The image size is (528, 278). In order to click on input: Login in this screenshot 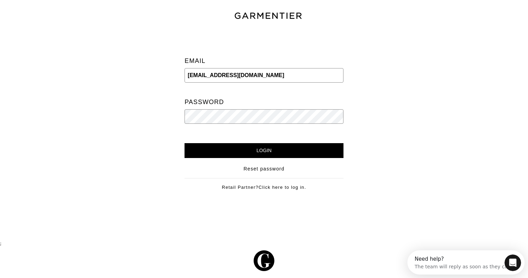, I will do `click(264, 150)`.